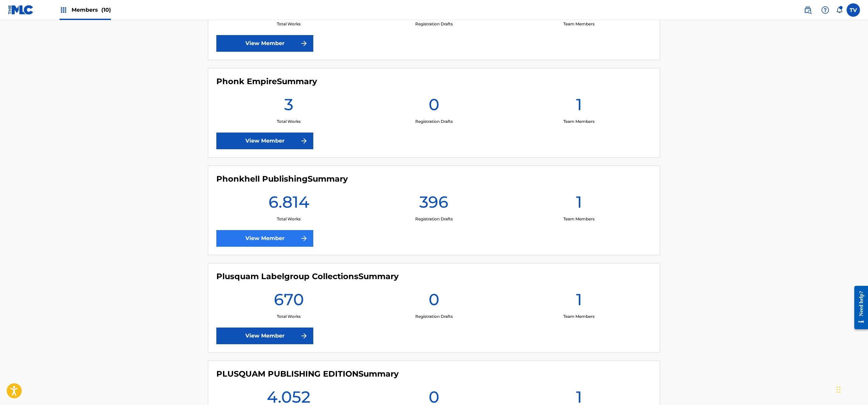 Image resolution: width=868 pixels, height=405 pixels. Describe the element at coordinates (808, 10) in the screenshot. I see `img: search` at that location.